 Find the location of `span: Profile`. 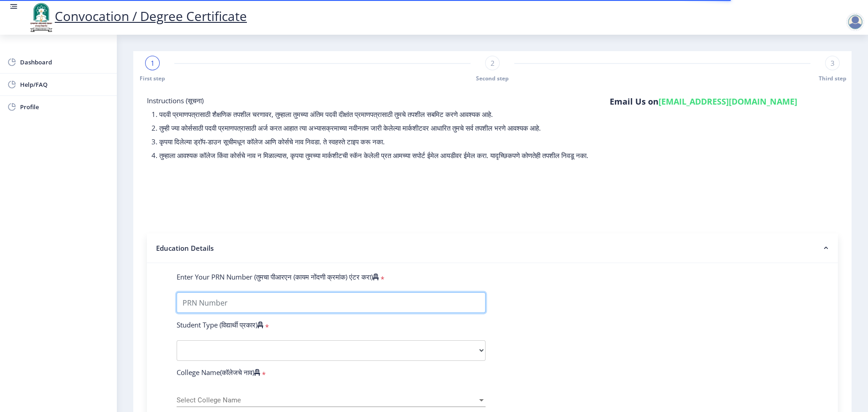

span: Profile is located at coordinates (65, 107).